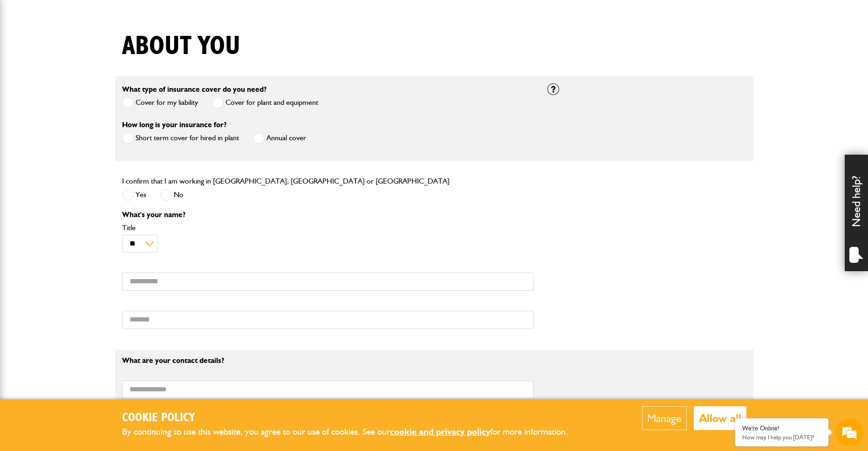 The height and width of the screenshot is (451, 868). I want to click on input: Enter your last name, so click(90, 96).